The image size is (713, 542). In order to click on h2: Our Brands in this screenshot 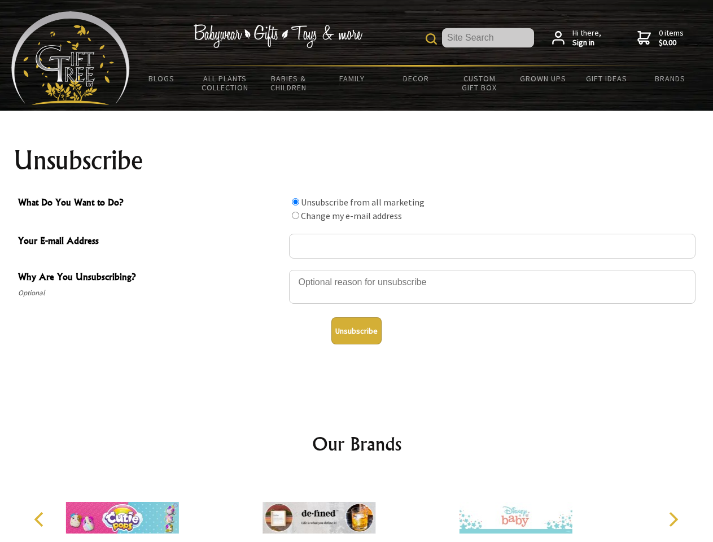, I will do `click(357, 444)`.